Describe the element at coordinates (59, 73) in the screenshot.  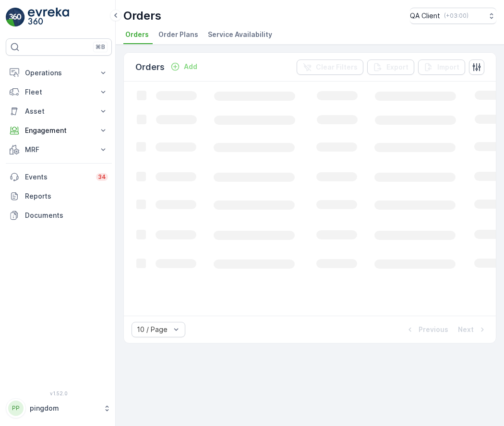
I see `button: Operations` at that location.